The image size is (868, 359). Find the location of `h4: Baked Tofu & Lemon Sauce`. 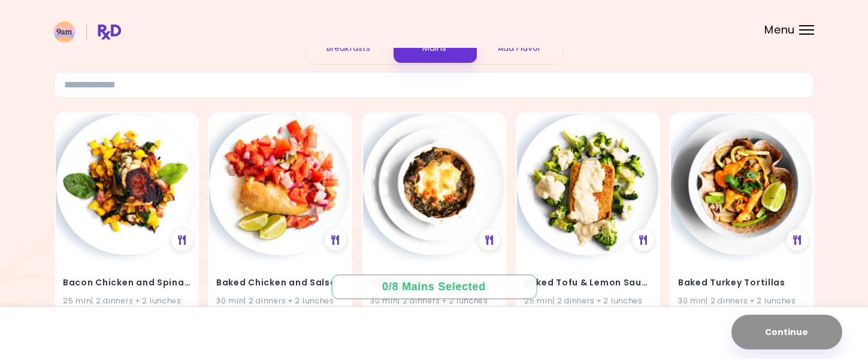

h4: Baked Tofu & Lemon Sauce is located at coordinates (587, 283).